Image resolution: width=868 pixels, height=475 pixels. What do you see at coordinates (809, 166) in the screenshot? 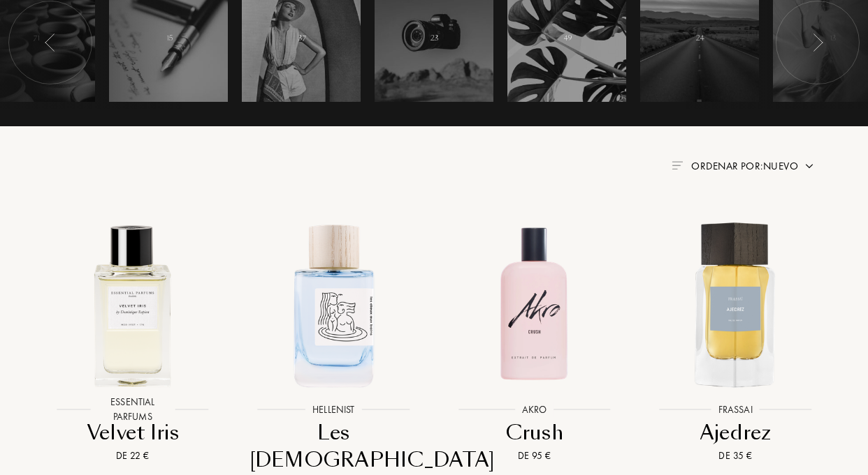
I see `img: arrow.png` at bounding box center [809, 166].